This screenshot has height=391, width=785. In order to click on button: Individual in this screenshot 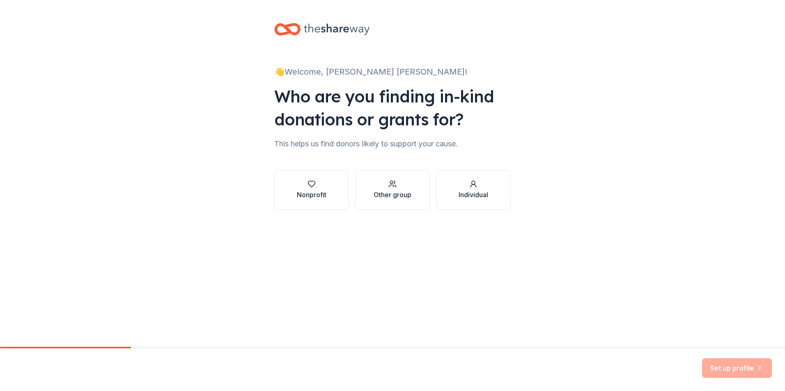, I will do `click(473, 190)`.